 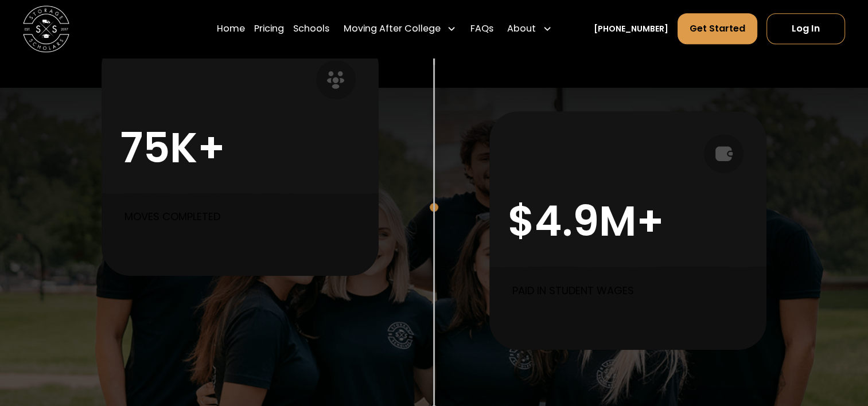 I want to click on p: Moves completed, so click(x=243, y=216).